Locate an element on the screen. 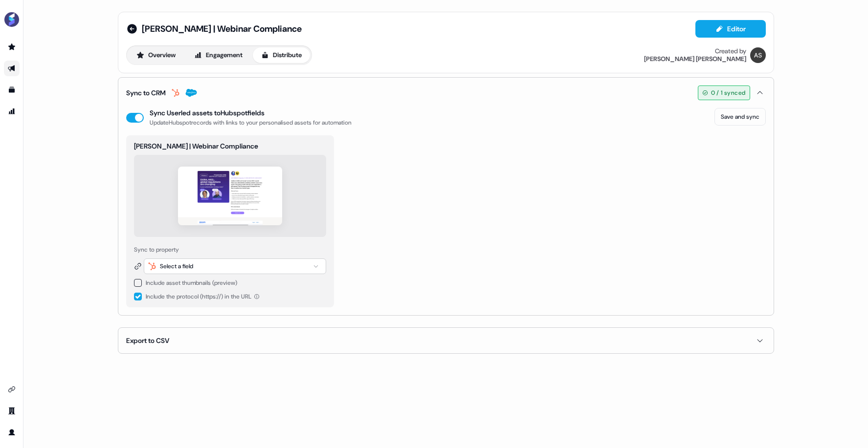  div: Sync to CRM is located at coordinates (146, 93).